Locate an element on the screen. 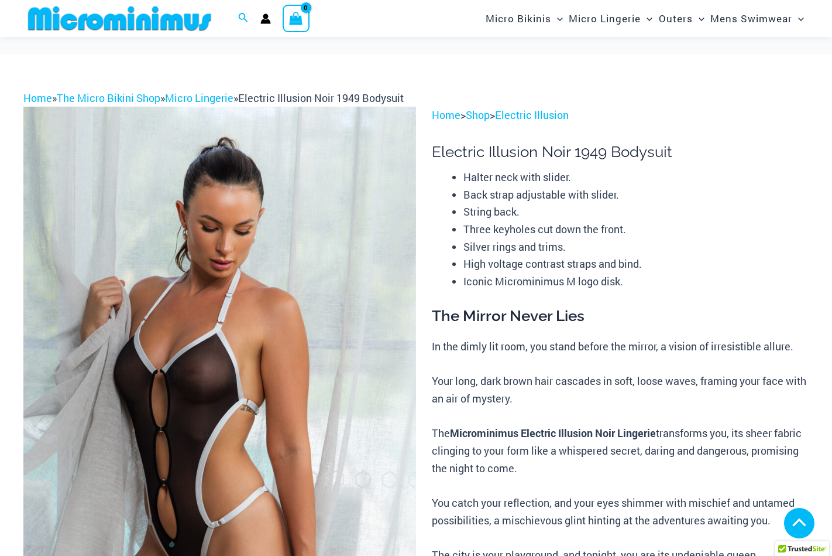  a: Mens SwimwearMenu ToggleMenu Toggle is located at coordinates (758, 18).